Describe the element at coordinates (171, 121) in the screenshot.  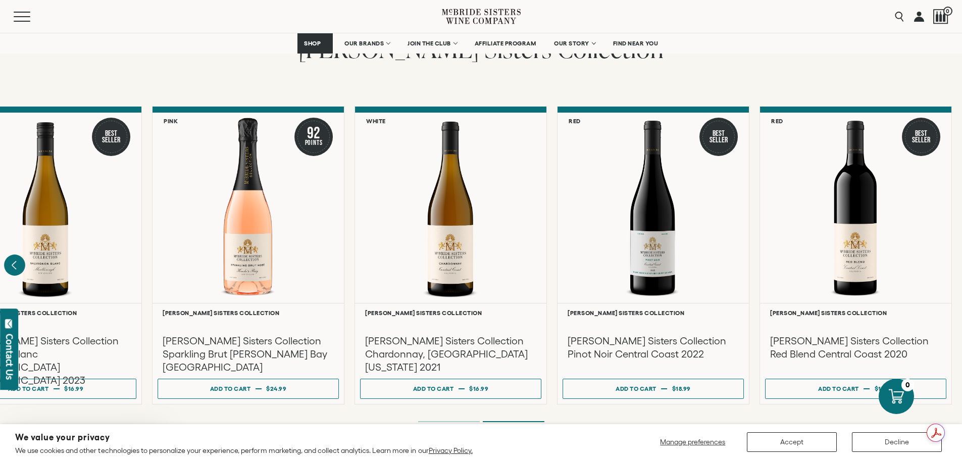
I see `h6: Pink` at that location.